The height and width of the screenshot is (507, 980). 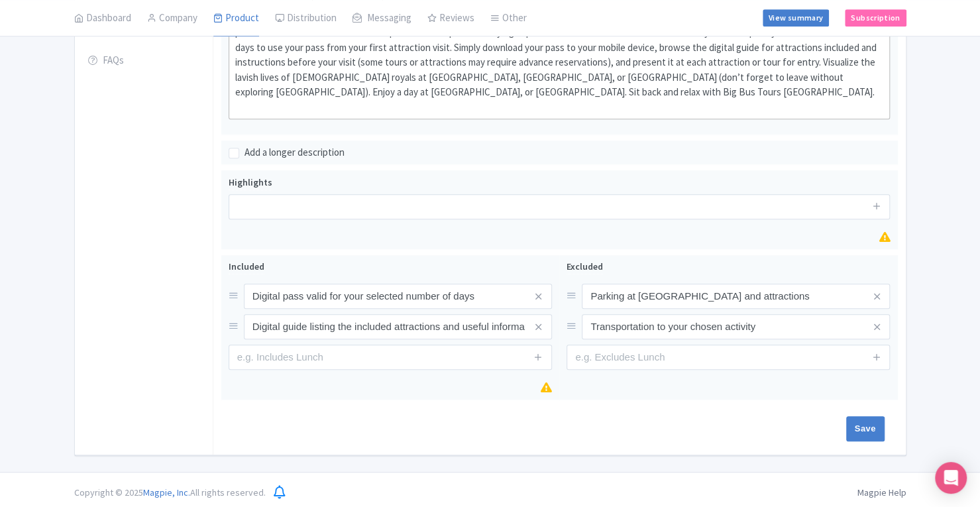 What do you see at coordinates (584, 266) in the screenshot?
I see `span: Excluded` at bounding box center [584, 266].